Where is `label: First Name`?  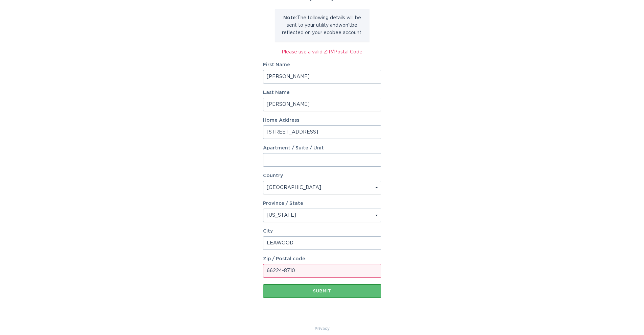 label: First Name is located at coordinates (322, 65).